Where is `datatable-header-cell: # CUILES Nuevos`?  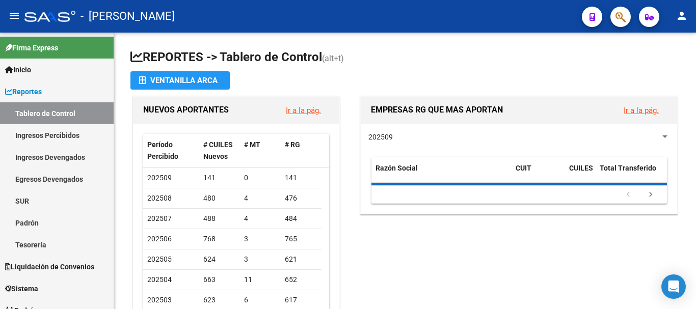
datatable-header-cell: # CUILES Nuevos is located at coordinates (219, 151).